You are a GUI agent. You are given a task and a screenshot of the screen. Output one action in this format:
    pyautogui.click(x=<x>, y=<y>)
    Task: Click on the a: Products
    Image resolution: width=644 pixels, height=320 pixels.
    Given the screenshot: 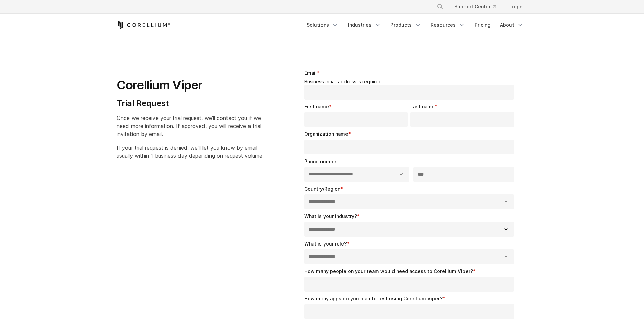 What is the action you would take?
    pyautogui.click(x=406, y=25)
    